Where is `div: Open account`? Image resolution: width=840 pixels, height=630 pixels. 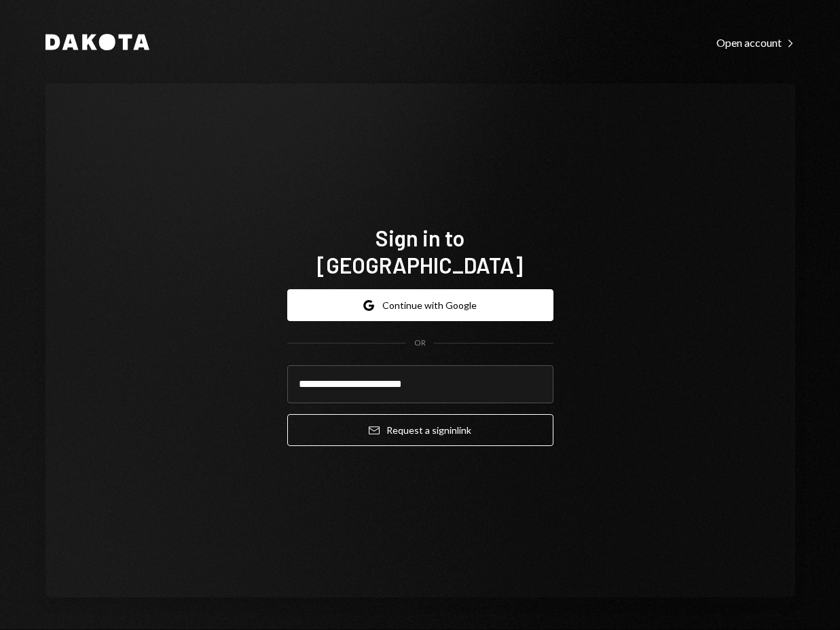
div: Open account is located at coordinates (755, 43).